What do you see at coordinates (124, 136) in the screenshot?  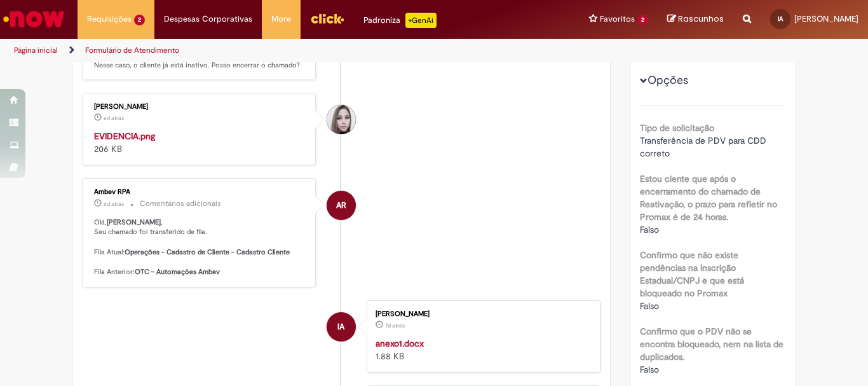 I see `a: EVIDENCIA.png` at bounding box center [124, 136].